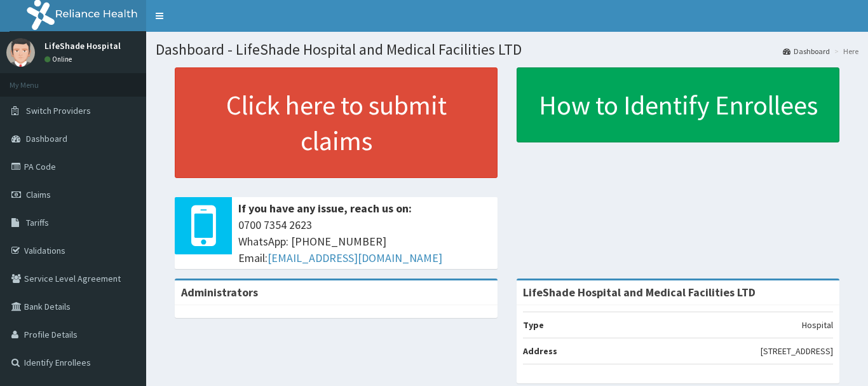 Image resolution: width=868 pixels, height=386 pixels. What do you see at coordinates (540, 351) in the screenshot?
I see `b: Address` at bounding box center [540, 351].